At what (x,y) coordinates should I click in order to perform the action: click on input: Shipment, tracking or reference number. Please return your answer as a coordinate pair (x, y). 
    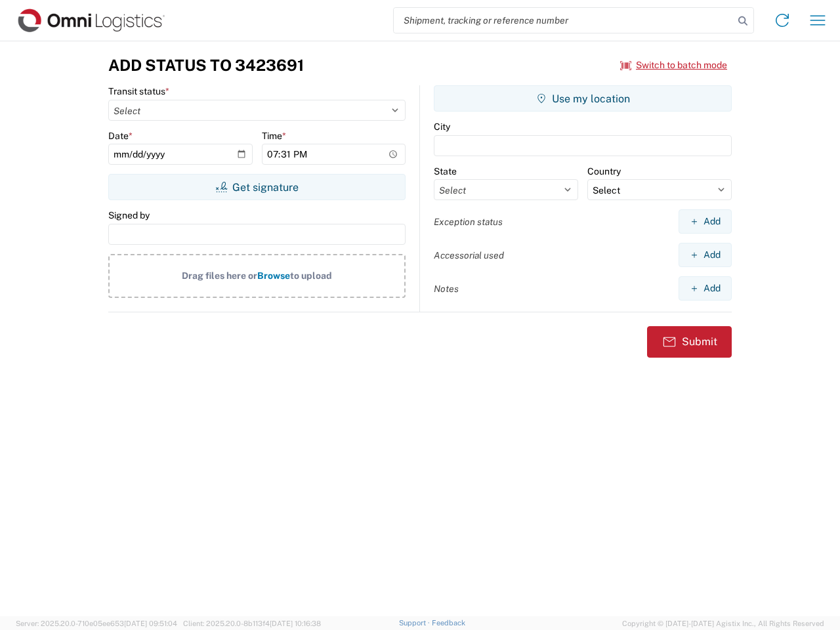
    Looking at the image, I should click on (564, 20).